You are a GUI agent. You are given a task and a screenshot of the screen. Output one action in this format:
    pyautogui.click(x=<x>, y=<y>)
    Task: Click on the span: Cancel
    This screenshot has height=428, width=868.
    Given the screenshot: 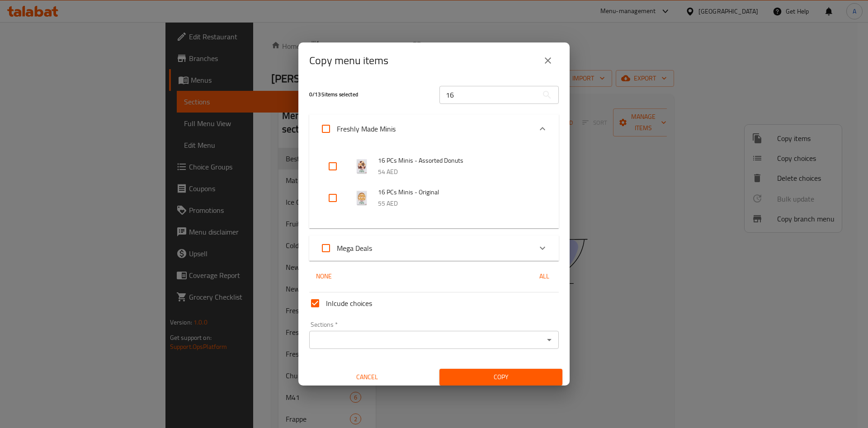 What is the action you would take?
    pyautogui.click(x=367, y=377)
    